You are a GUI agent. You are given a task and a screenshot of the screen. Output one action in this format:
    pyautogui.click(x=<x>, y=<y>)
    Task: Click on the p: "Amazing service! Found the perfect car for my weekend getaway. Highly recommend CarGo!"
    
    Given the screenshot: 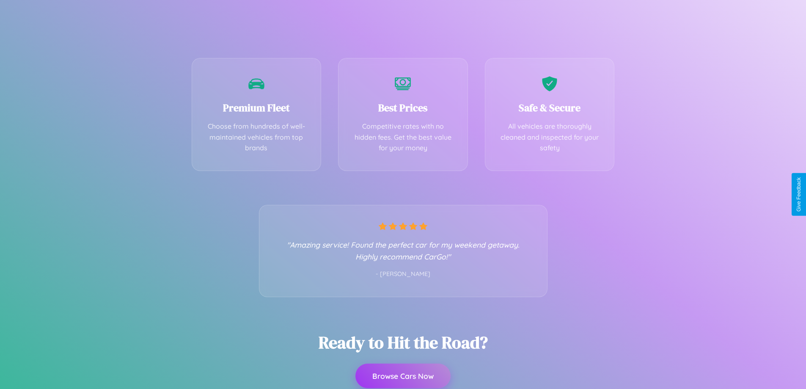 What is the action you would take?
    pyautogui.click(x=403, y=251)
    